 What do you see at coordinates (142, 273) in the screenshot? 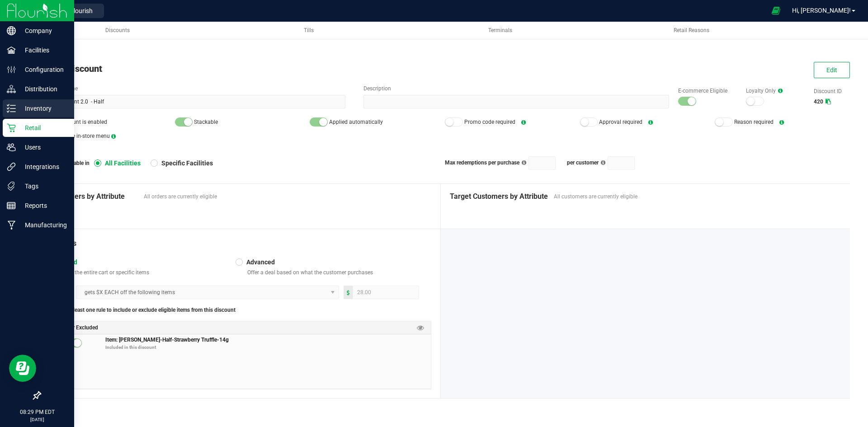
I see `p: Discount the entire cart or specific items` at bounding box center [142, 273].